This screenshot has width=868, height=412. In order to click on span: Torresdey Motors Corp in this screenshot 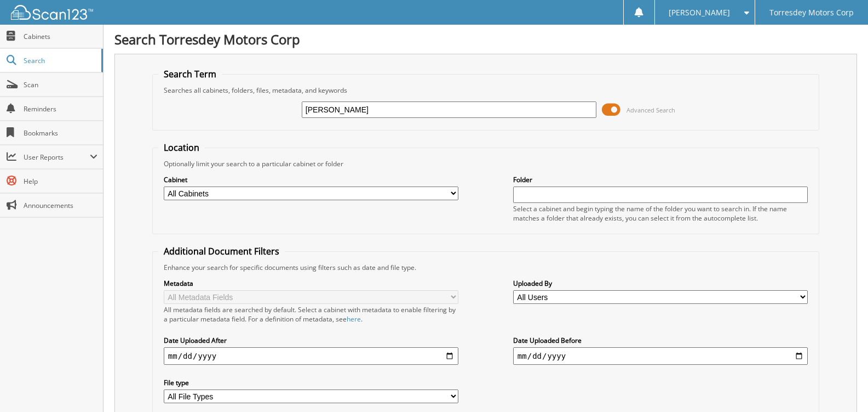, I will do `click(811, 12)`.